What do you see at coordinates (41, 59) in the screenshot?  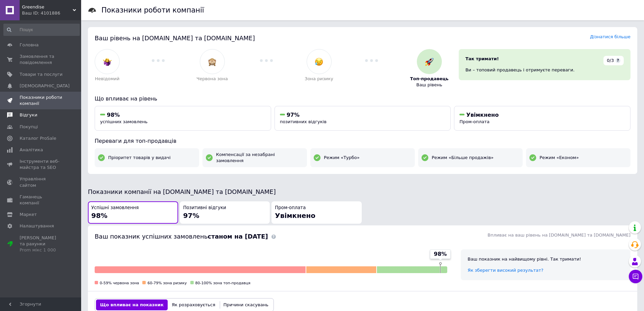 I see `span: Замовлення та повідомлення` at bounding box center [41, 59].